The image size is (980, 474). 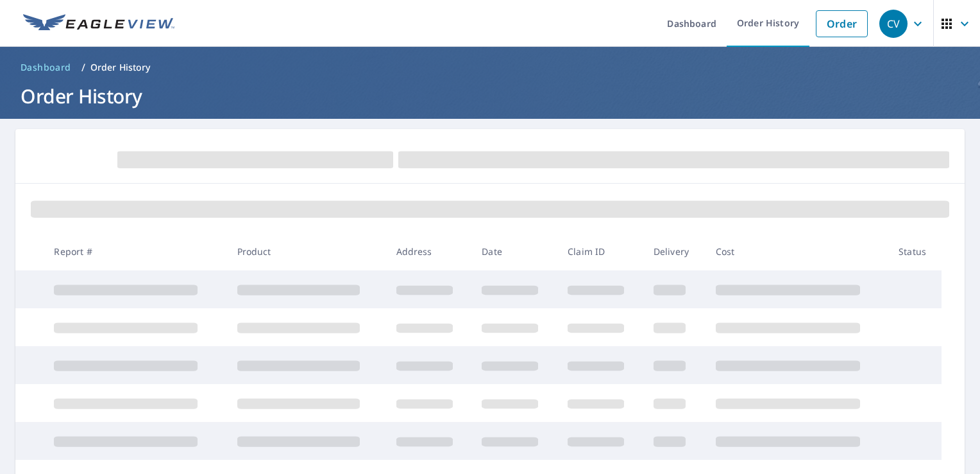 I want to click on nav: breadcrumb, so click(x=490, y=67).